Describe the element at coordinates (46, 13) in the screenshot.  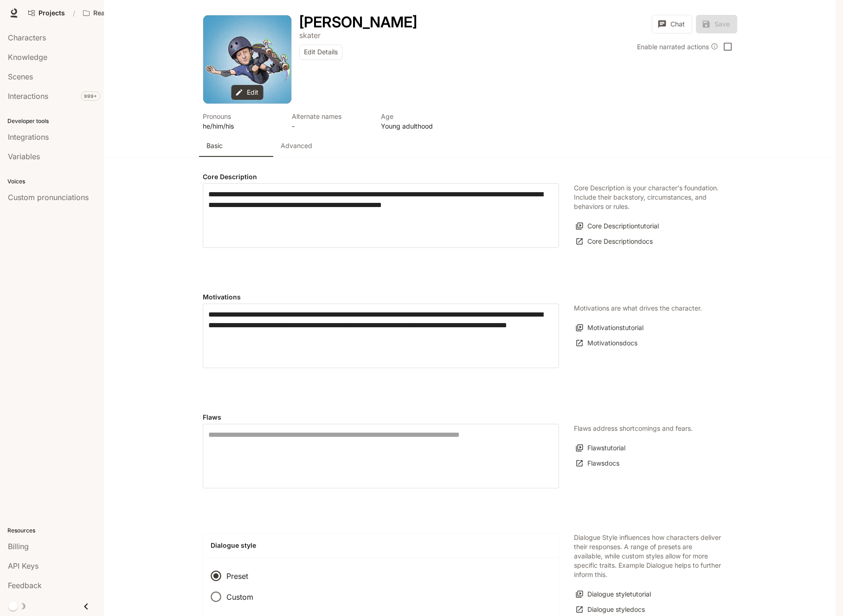
I see `a: Go to projects` at that location.